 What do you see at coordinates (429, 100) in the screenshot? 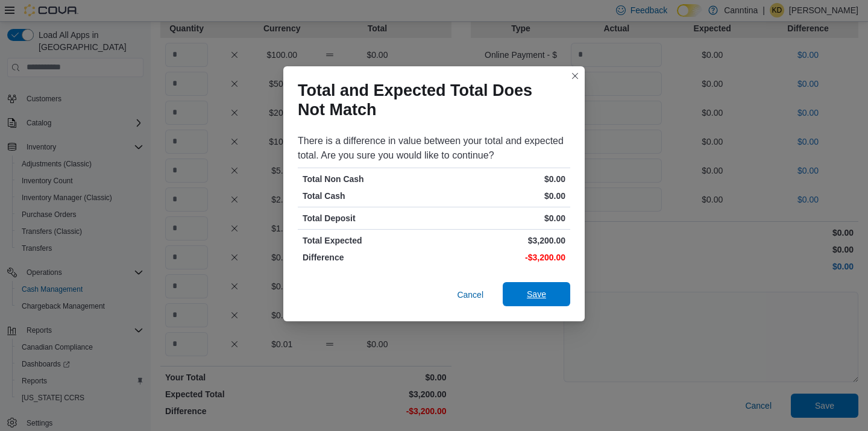
I see `h1: Total and Expected Total Does Not Match` at bounding box center [429, 100].